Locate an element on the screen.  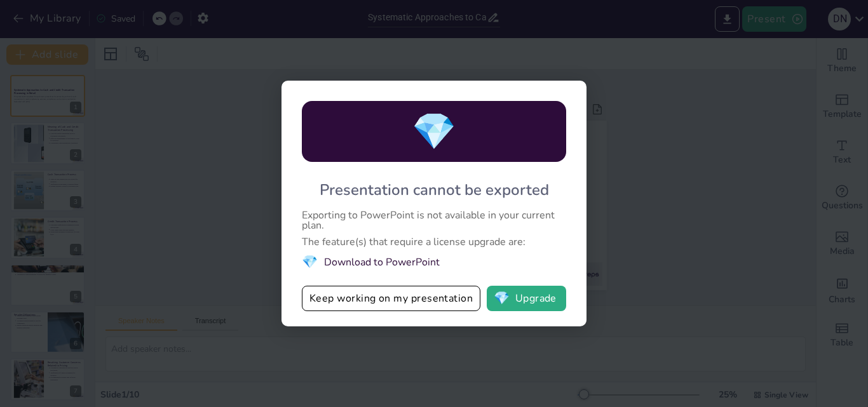
button: diamondUpgrade is located at coordinates (526, 298).